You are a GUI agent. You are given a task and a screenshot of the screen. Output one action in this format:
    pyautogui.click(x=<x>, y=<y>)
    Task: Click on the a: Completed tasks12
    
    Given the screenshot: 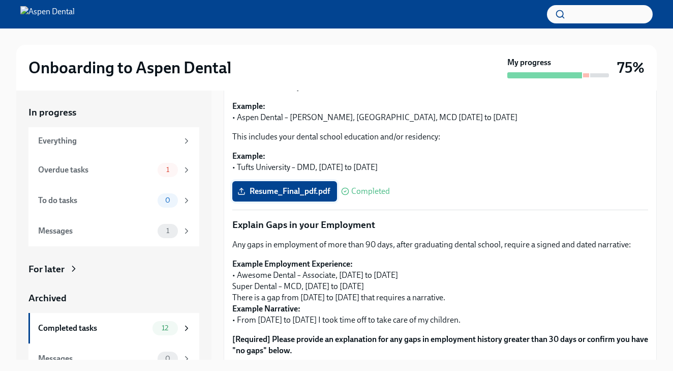 What is the action you would take?
    pyautogui.click(x=114, y=328)
    